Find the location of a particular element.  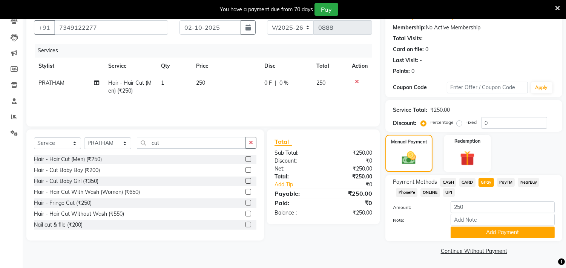

div: Payable: is located at coordinates (296, 194).